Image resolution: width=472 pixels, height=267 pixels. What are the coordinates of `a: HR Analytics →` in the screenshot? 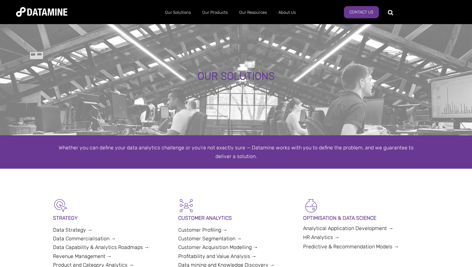 It's located at (321, 237).